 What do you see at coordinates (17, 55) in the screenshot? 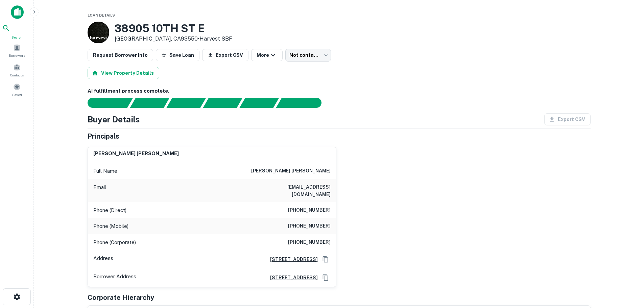
I see `span: Borrowers` at bounding box center [17, 55].